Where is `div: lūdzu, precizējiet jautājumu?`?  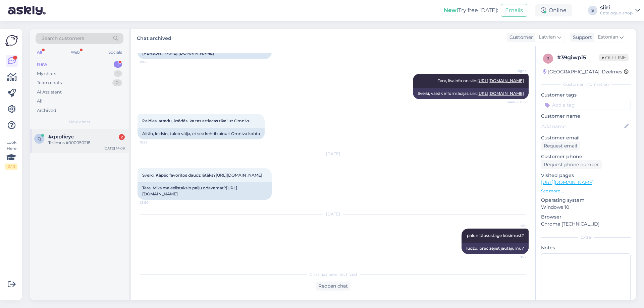
div: lūdzu, precizējiet jautājumu? is located at coordinates (495, 249).